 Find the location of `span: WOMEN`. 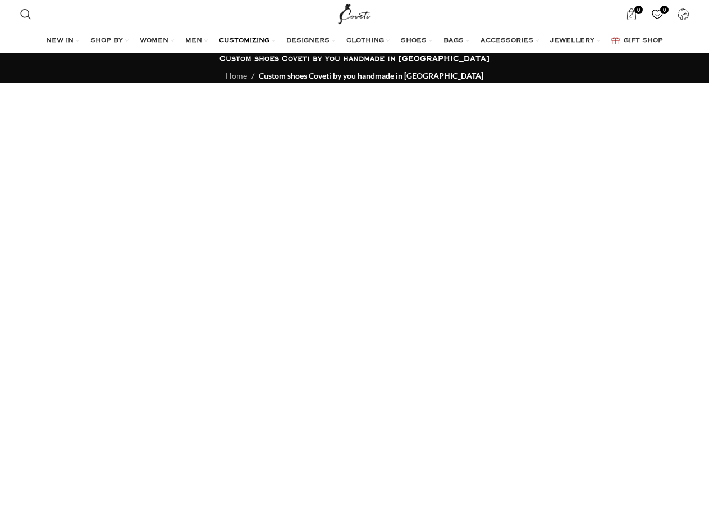

span: WOMEN is located at coordinates (154, 41).